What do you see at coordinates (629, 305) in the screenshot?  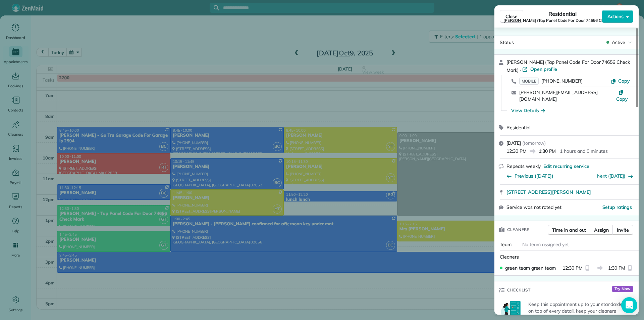 I see `div: Open Intercom Messenger` at bounding box center [629, 305].